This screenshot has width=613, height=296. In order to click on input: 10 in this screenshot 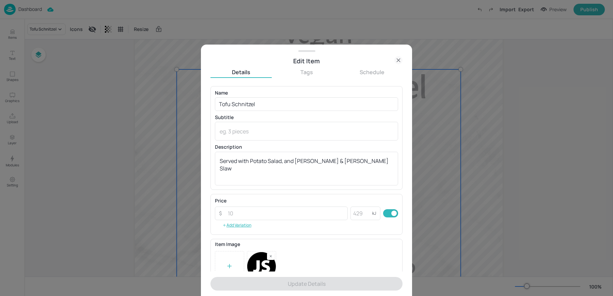, I will do `click(286, 213)`.